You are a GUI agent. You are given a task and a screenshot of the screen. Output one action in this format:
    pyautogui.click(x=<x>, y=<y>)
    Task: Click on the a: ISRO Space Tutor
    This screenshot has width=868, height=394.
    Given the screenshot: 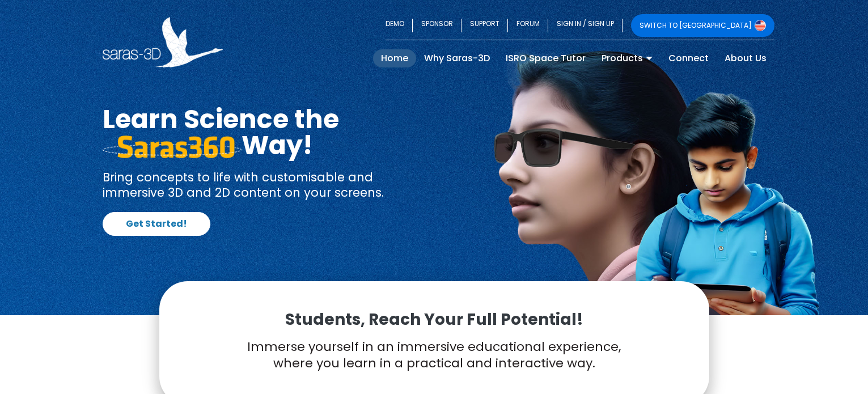 What is the action you would take?
    pyautogui.click(x=546, y=58)
    